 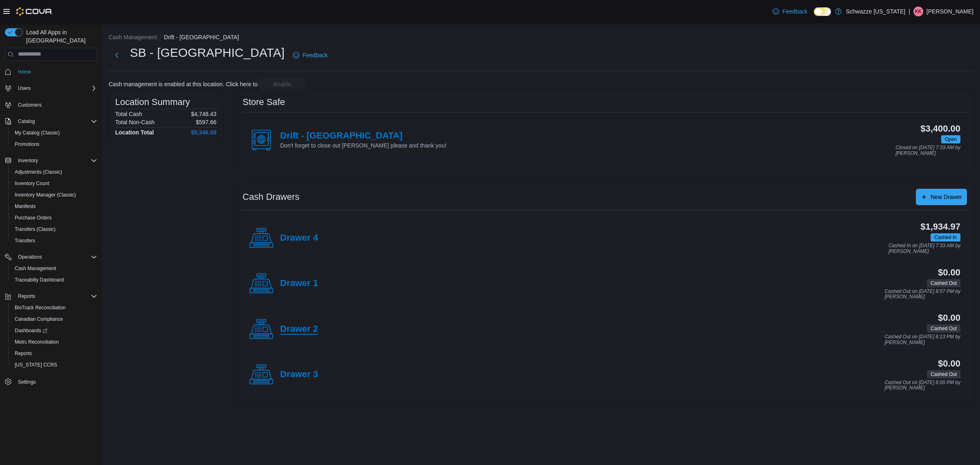 I want to click on span: Purchase Orders, so click(x=33, y=217).